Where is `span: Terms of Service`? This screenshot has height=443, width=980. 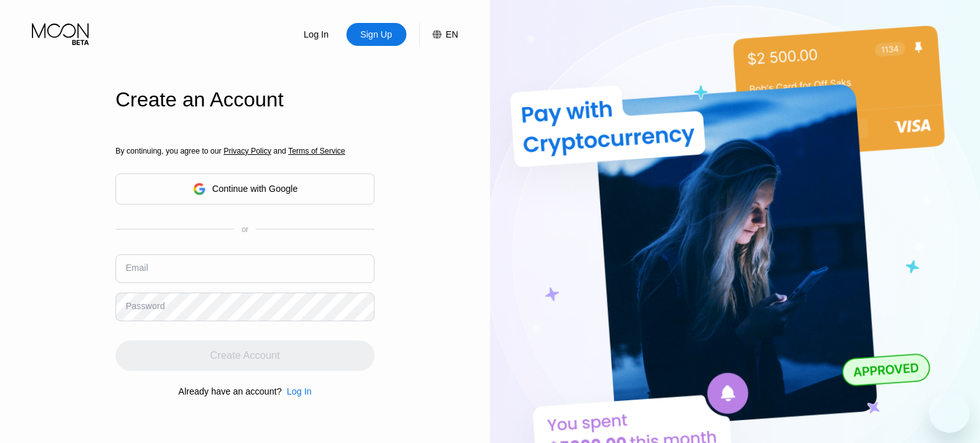
span: Terms of Service is located at coordinates (317, 151).